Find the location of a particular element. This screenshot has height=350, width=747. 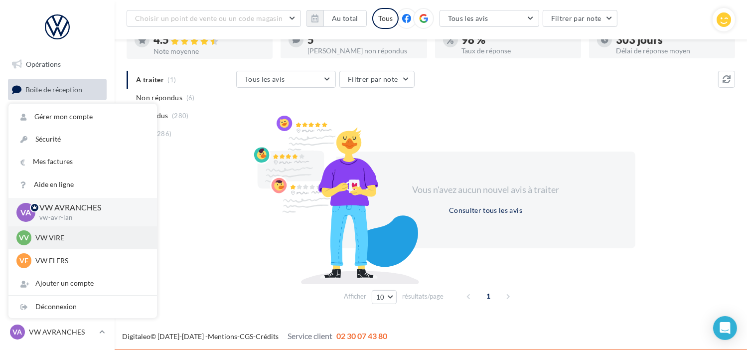

a: Mentions is located at coordinates (222, 336).